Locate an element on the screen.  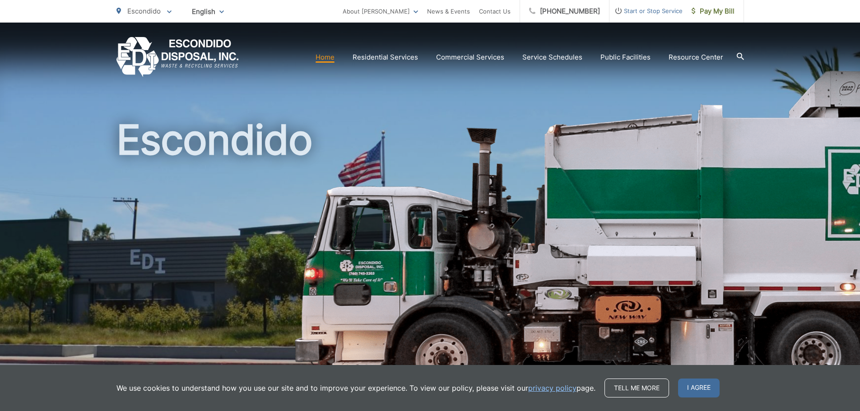
a: Public Facilities is located at coordinates (625, 57).